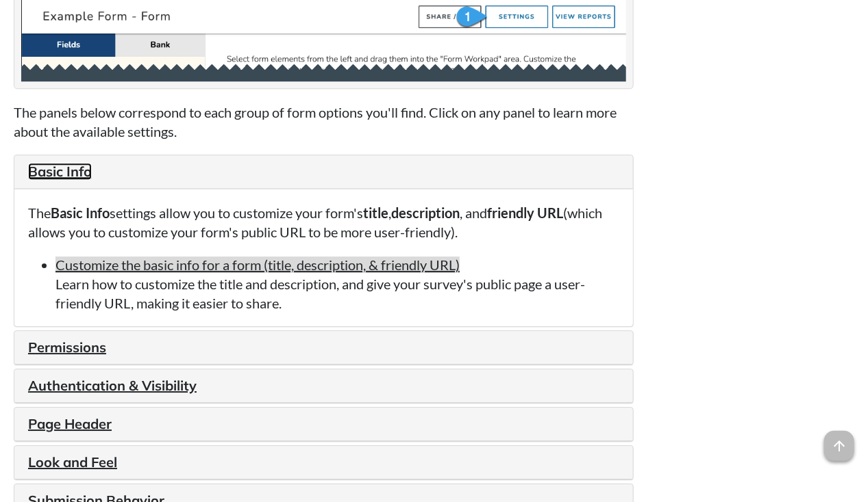 The height and width of the screenshot is (502, 868). Describe the element at coordinates (839, 441) in the screenshot. I see `a: arrow_upward` at that location.